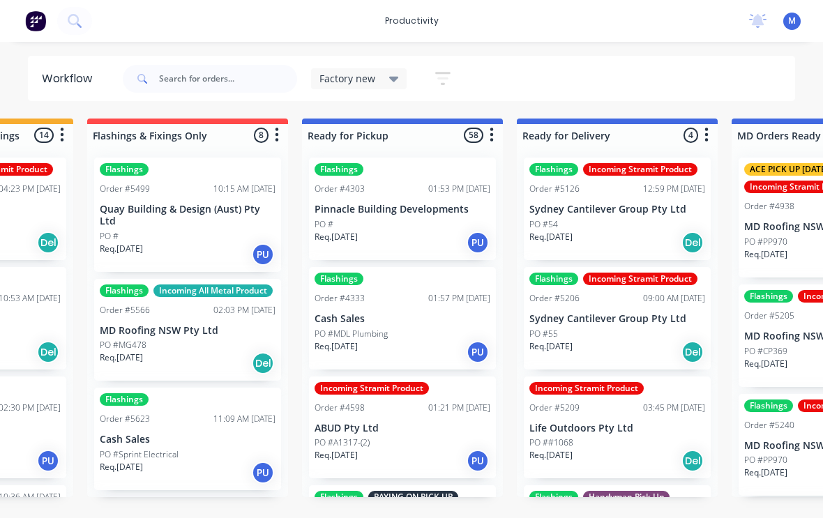 Image resolution: width=823 pixels, height=518 pixels. I want to click on div: Order #5126, so click(555, 189).